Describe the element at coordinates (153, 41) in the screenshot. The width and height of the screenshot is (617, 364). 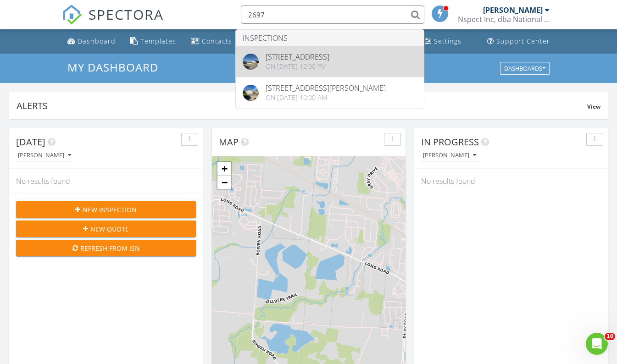
I see `a: Templates` at that location.